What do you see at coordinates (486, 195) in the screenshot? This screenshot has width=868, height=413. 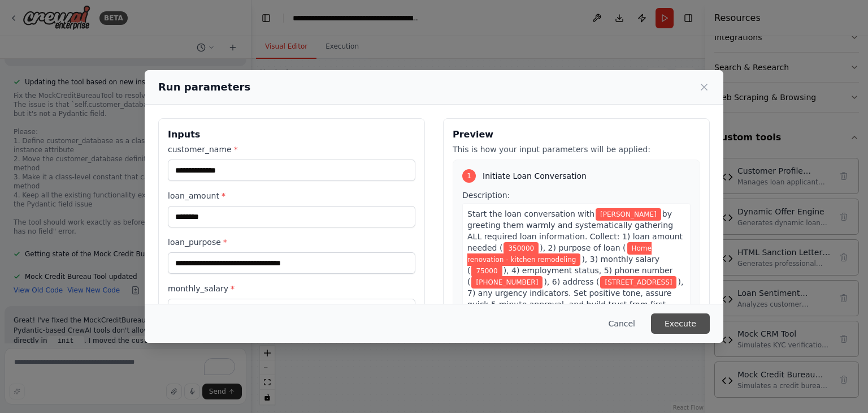 I see `span: Description:` at bounding box center [486, 195].